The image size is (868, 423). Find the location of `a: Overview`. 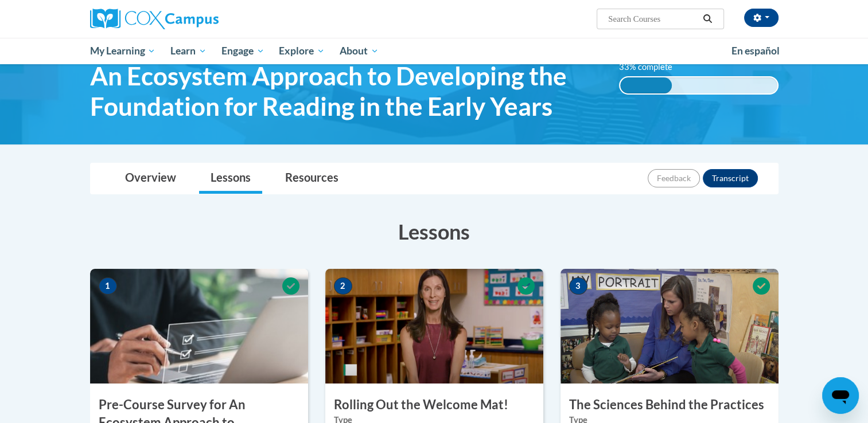

a: Overview is located at coordinates (150, 178).